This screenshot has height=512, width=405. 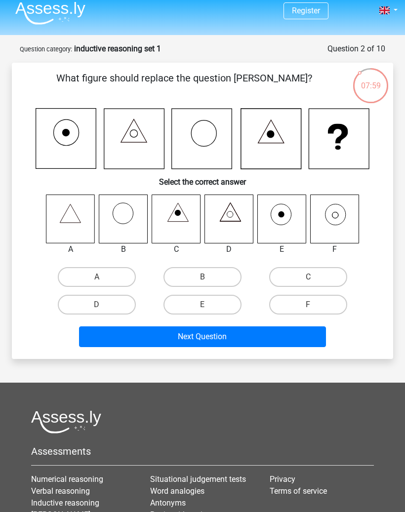 I want to click on img: Assessly, so click(x=50, y=13).